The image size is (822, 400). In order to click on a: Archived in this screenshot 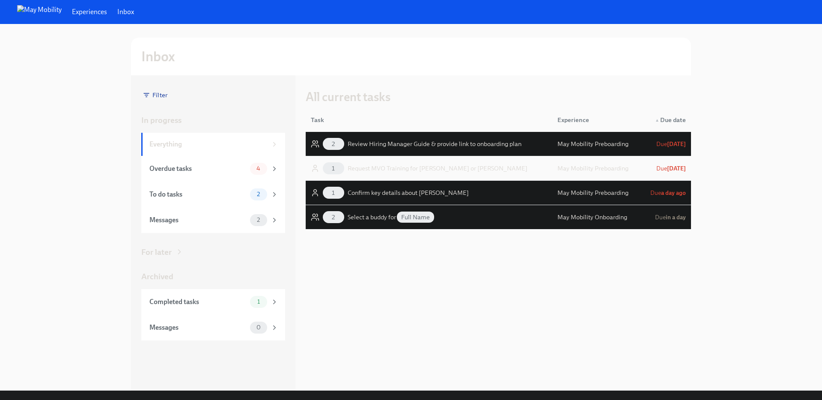, I will do `click(213, 277)`.